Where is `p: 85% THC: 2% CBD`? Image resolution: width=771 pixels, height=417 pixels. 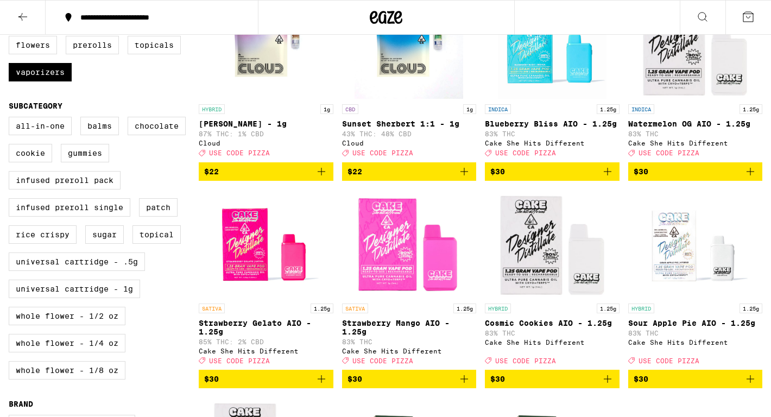
p: 85% THC: 2% CBD is located at coordinates (266, 341).